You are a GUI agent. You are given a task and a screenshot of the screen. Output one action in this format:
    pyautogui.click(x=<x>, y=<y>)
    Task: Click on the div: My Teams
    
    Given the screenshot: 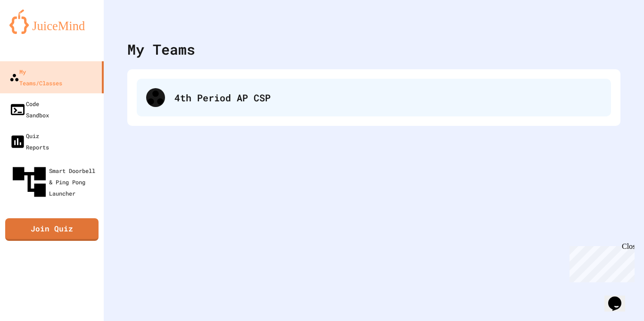 What is the action you would take?
    pyautogui.click(x=161, y=49)
    